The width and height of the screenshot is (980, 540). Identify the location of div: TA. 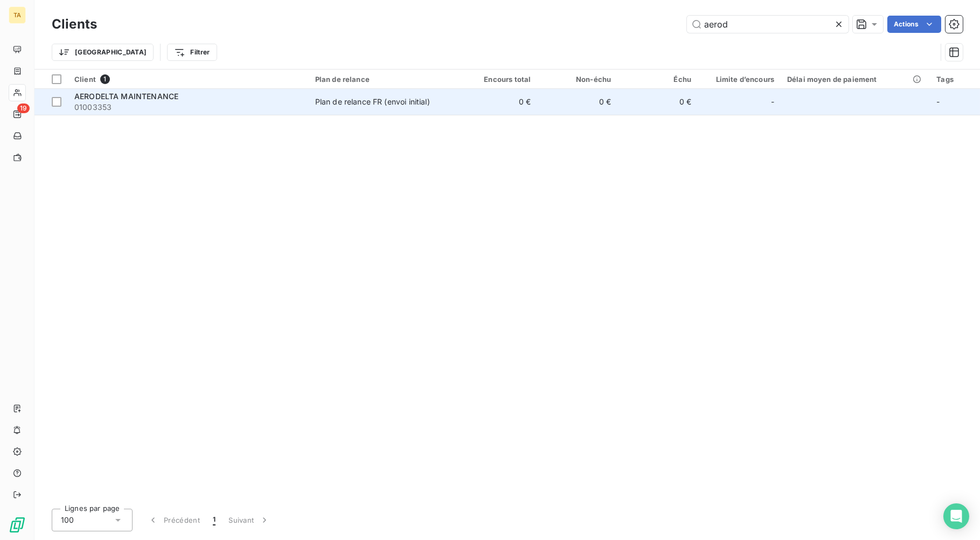
(17, 15).